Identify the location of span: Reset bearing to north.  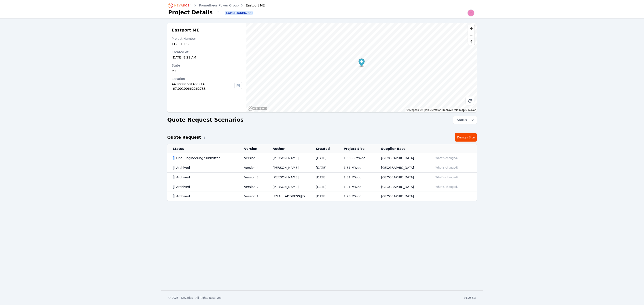
(471, 42).